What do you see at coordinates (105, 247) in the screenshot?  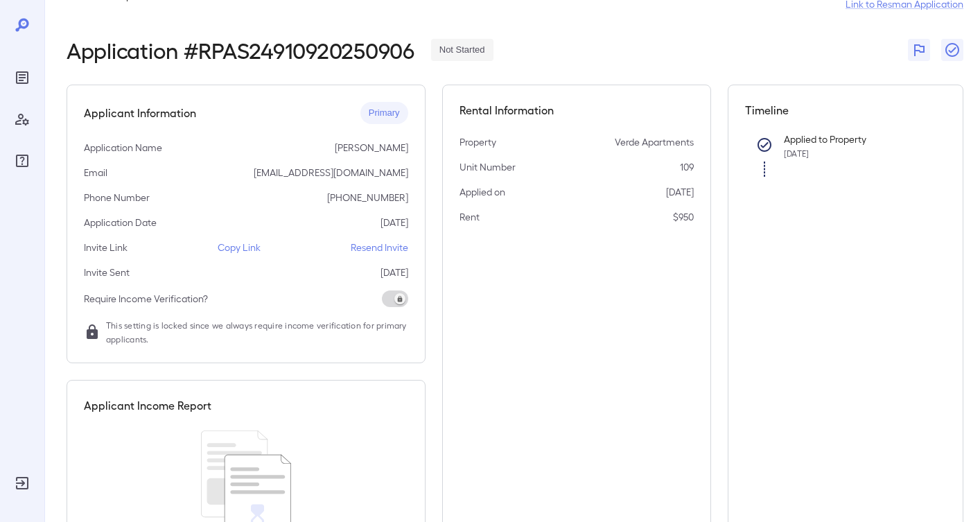 I see `p: Invite Link` at bounding box center [105, 247].